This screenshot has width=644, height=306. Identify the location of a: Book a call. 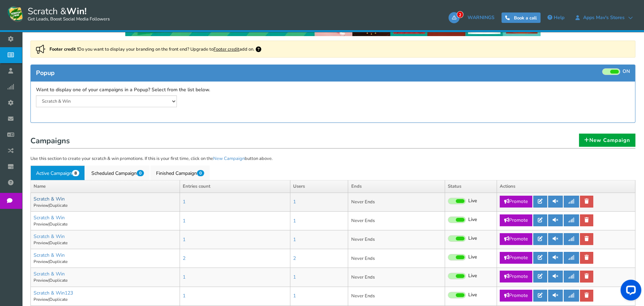
(521, 18).